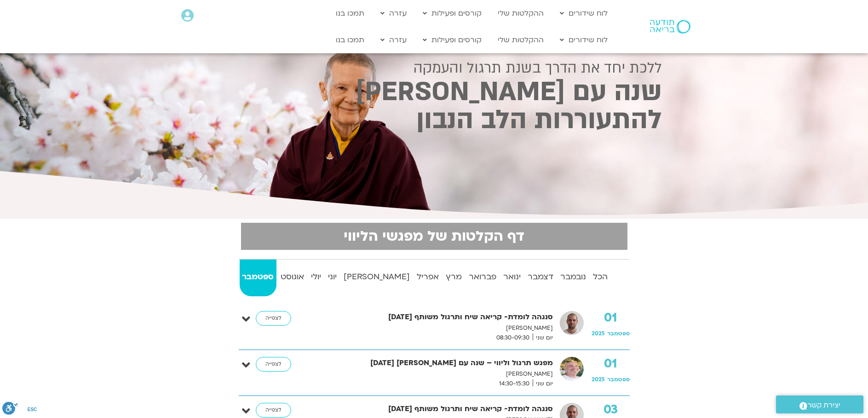  I want to click on a: הכל, so click(600, 278).